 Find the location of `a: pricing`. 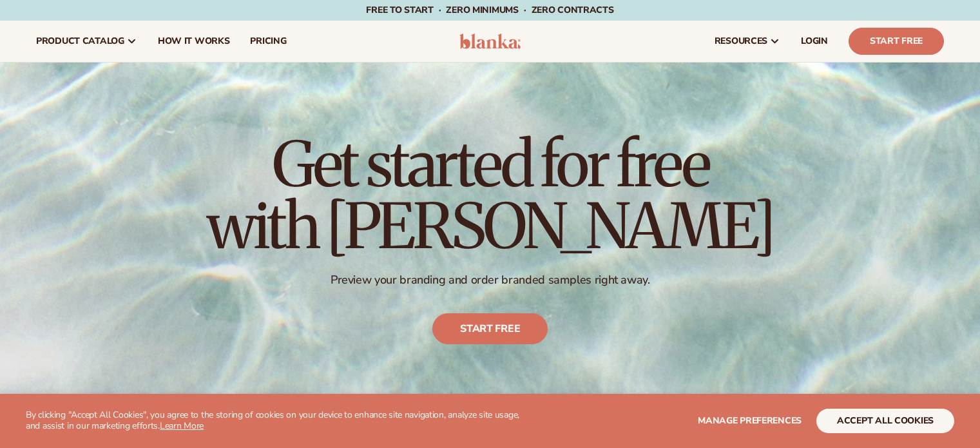

a: pricing is located at coordinates (268, 41).